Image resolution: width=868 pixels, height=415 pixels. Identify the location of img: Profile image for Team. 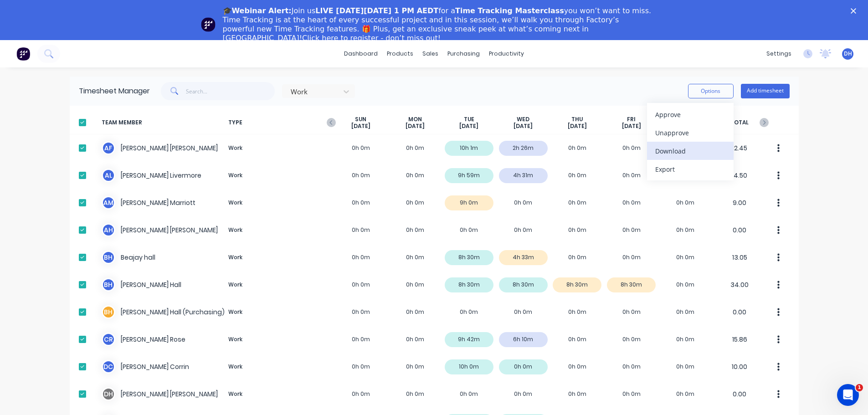
(208, 25).